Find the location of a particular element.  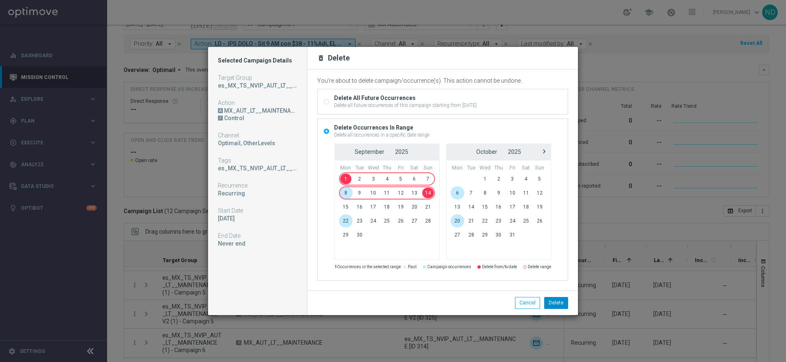

label: Campaign occurrences is located at coordinates (449, 267).